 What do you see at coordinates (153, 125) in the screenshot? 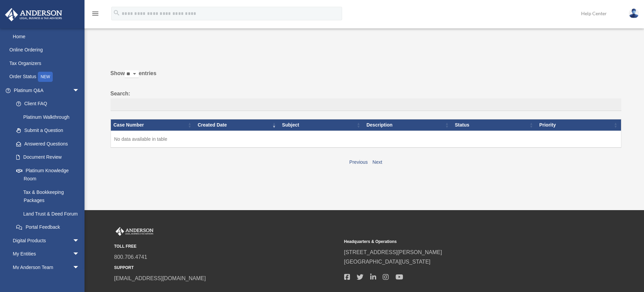
I see `th: Case Number: activate to sort column ascending` at bounding box center [153, 125].